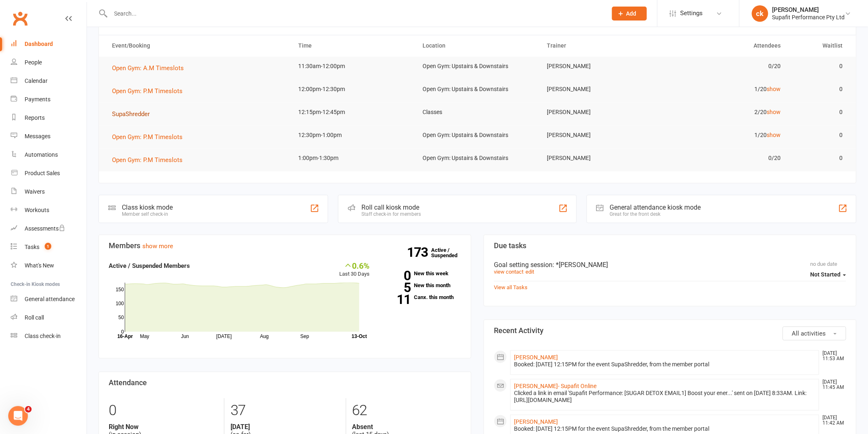 This screenshot has height=434, width=868. Describe the element at coordinates (35, 117) in the screenshot. I see `div: Reports` at that location.